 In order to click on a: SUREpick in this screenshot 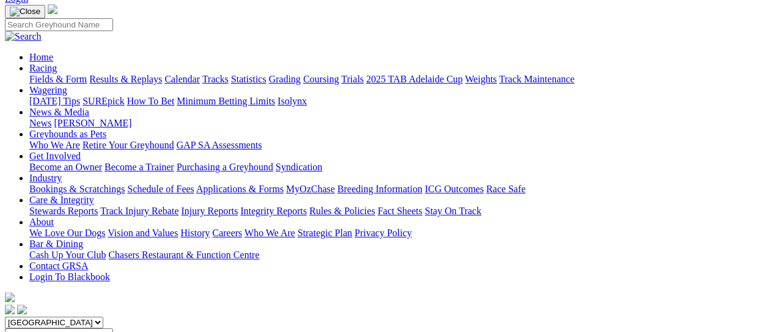, I will do `click(103, 101)`.